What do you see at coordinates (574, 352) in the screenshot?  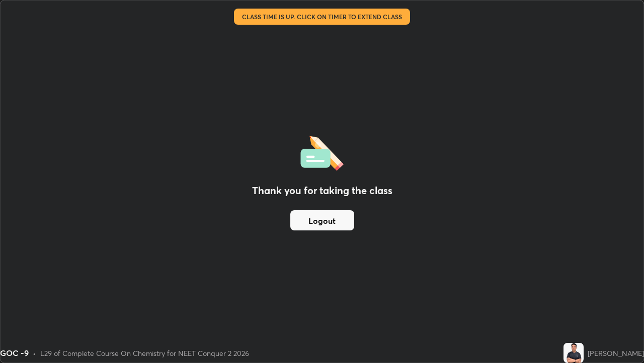 I see `img: cdd11cb0ff7c41cdbf678b0cfeb7474b.jpg` at bounding box center [574, 352].